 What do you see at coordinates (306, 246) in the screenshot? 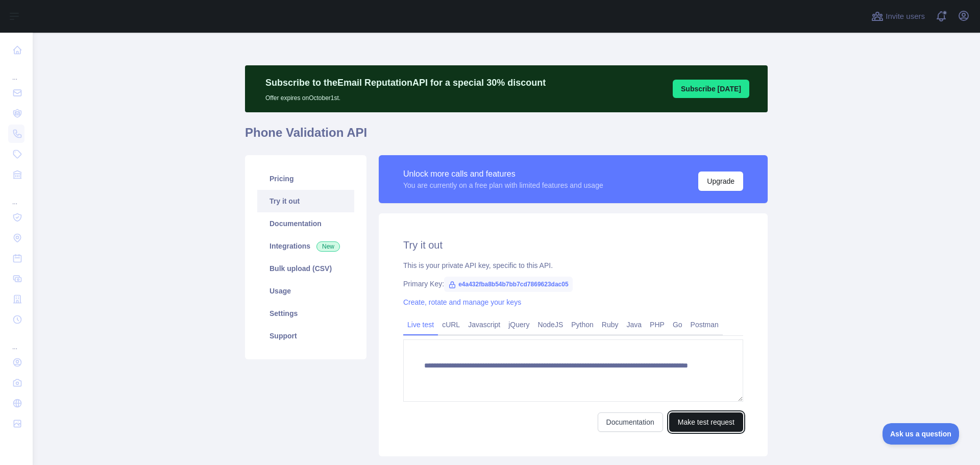
I see `a: Integrations New` at bounding box center [306, 246].